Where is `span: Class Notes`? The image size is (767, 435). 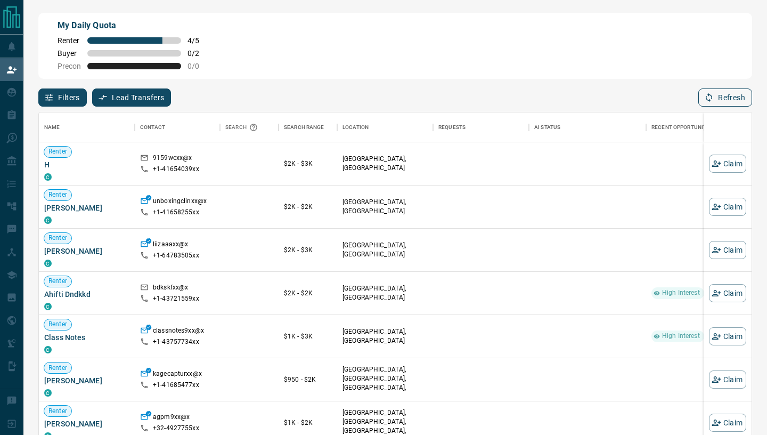 span: Class Notes is located at coordinates (87, 337).